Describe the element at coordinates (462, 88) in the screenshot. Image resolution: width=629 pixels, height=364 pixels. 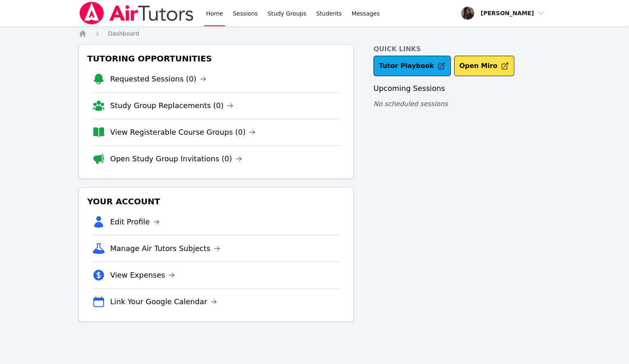
I see `h3: Upcoming Sessions` at that location.